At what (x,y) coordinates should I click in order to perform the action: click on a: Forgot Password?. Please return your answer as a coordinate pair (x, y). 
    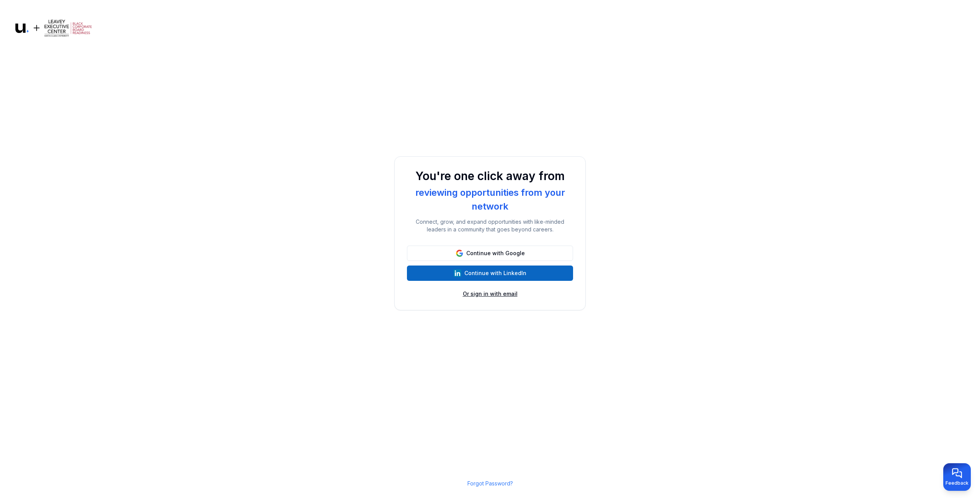
    Looking at the image, I should click on (490, 483).